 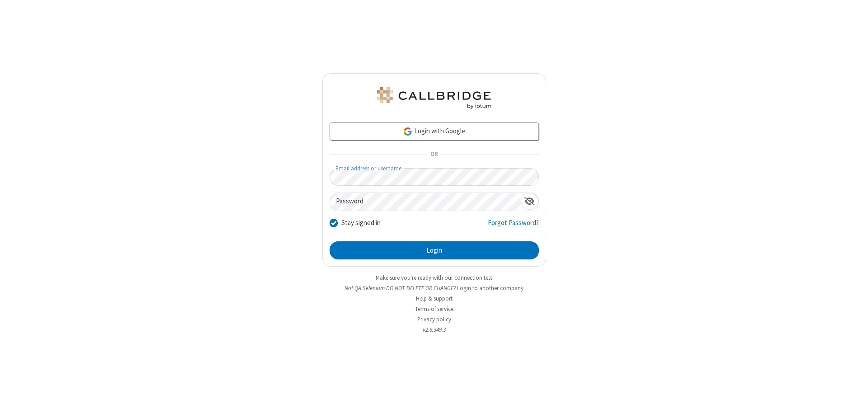 I want to click on button: Login to another company, so click(x=491, y=288).